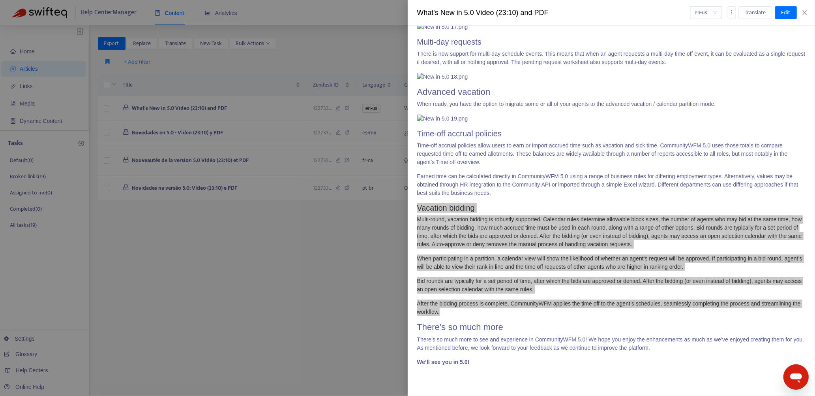 Image resolution: width=815 pixels, height=396 pixels. Describe the element at coordinates (612, 104) in the screenshot. I see `p: When ready, you have the option to migrate some or all of your agents to the advanced vacation / ...` at that location.